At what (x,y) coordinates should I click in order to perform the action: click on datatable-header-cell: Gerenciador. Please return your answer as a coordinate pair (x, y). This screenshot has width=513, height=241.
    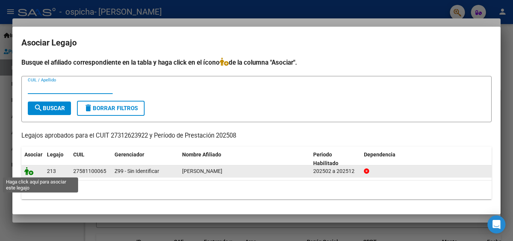
    Looking at the image, I should click on (145, 159).